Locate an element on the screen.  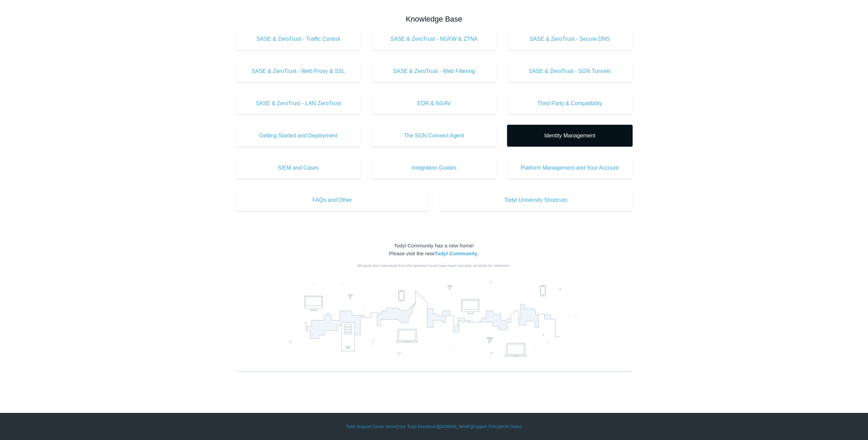
span: FAQs and Other is located at coordinates (332, 200).